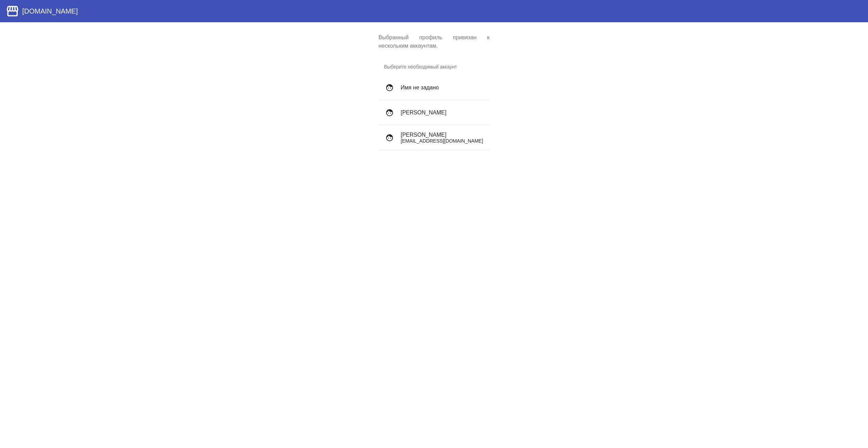 The width and height of the screenshot is (868, 448). What do you see at coordinates (434, 41) in the screenshot?
I see `p: Выбранный профиль привязан к нескольким аккаунтам.` at bounding box center [434, 41].